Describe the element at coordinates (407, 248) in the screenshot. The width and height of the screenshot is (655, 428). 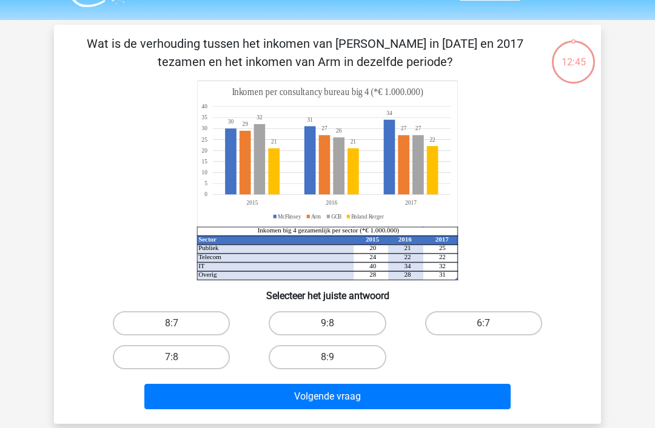
I see `tspan: 21` at that location.